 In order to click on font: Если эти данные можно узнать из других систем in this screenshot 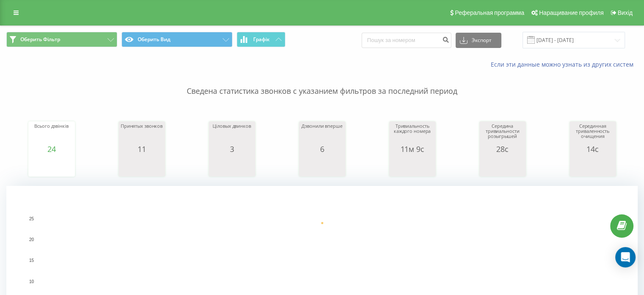, I will do `click(562, 64)`.